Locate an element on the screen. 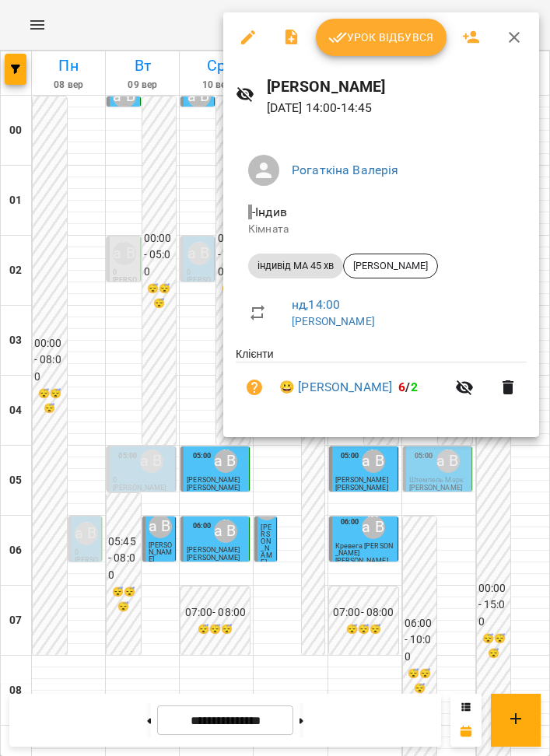 The image size is (550, 756). span: 6 is located at coordinates (402, 387).